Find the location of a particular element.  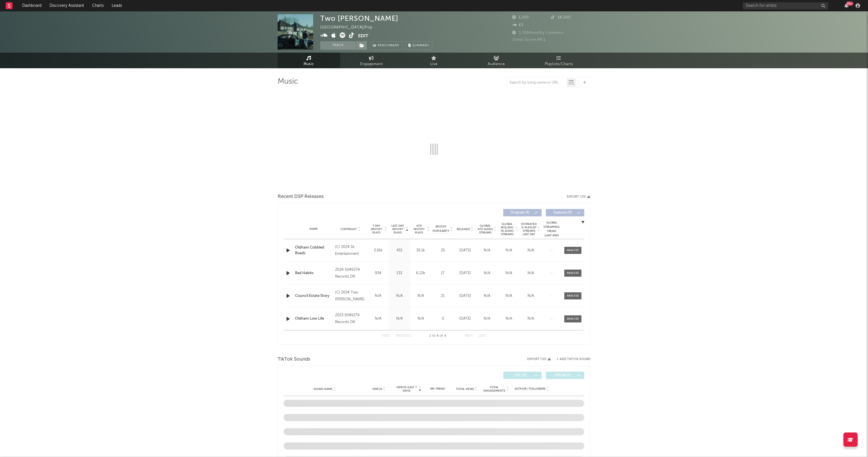

div: 6M Trend is located at coordinates (437, 389).